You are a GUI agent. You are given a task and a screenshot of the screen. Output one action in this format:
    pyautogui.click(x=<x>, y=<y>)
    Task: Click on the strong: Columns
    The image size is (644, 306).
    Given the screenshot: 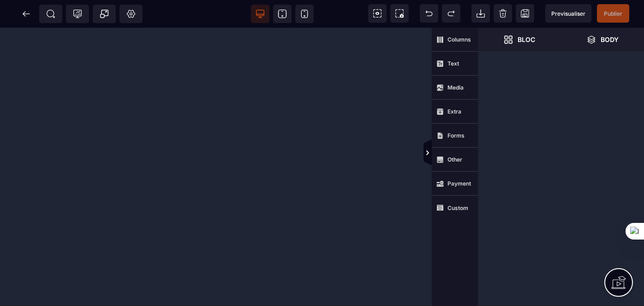 What is the action you would take?
    pyautogui.click(x=459, y=39)
    